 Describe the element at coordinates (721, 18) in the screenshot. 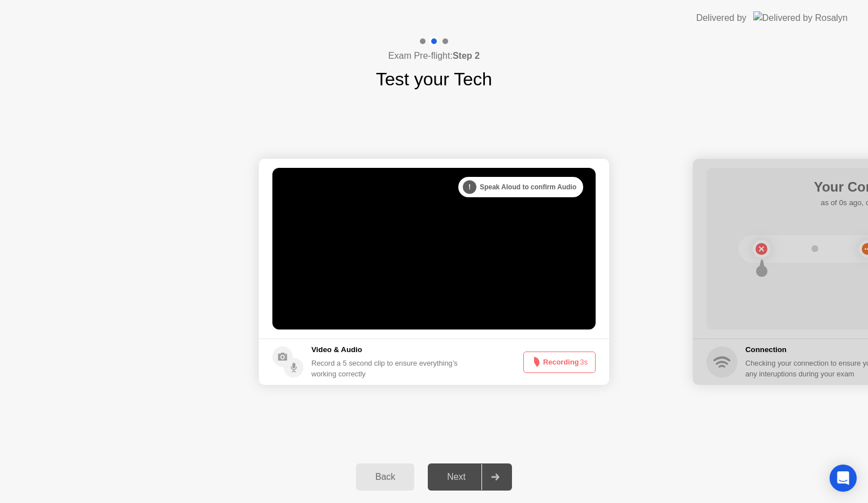

I see `div: Delivered by` at that location.